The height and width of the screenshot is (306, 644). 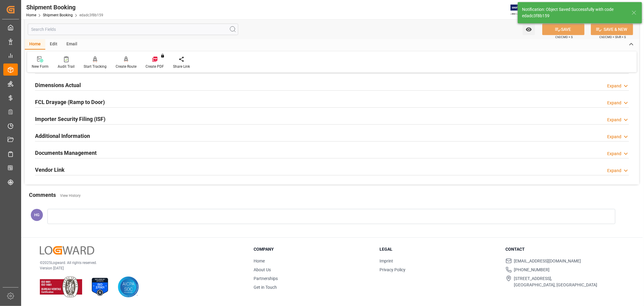 I want to click on img: Logward Logo, so click(x=67, y=251).